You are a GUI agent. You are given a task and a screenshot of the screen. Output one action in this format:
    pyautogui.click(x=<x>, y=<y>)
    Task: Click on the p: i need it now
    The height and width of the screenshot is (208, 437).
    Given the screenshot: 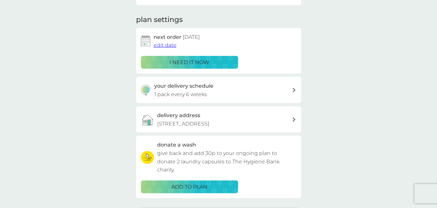 What is the action you would take?
    pyautogui.click(x=189, y=62)
    